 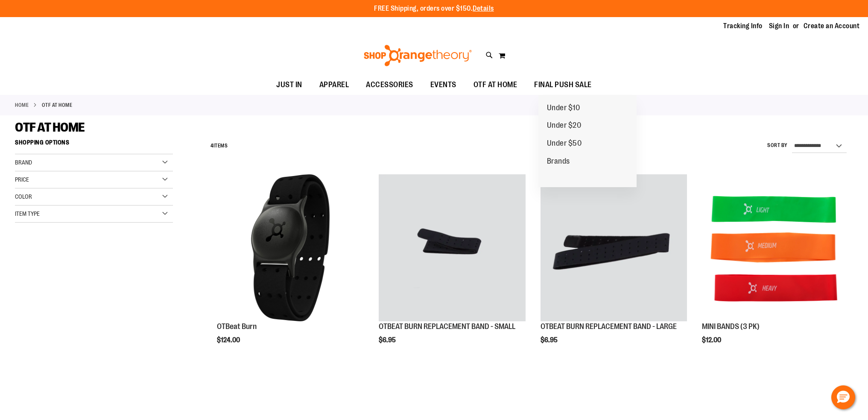 I want to click on label: Sort By, so click(x=777, y=145).